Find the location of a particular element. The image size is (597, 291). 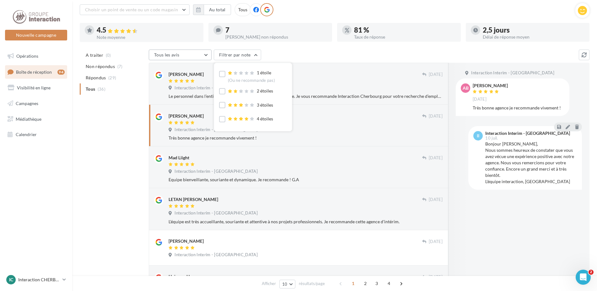

div: Equipe bienveillante, souriante et dynamique. Je recommande ! G.A is located at coordinates (305, 180).